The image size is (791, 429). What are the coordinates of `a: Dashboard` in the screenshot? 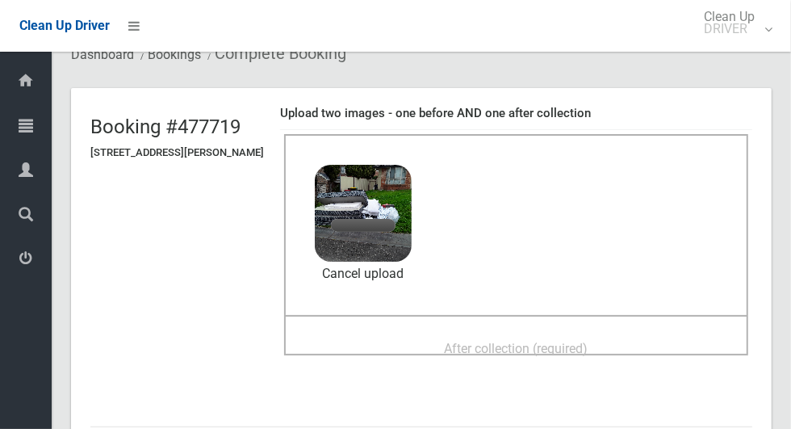 It's located at (103, 54).